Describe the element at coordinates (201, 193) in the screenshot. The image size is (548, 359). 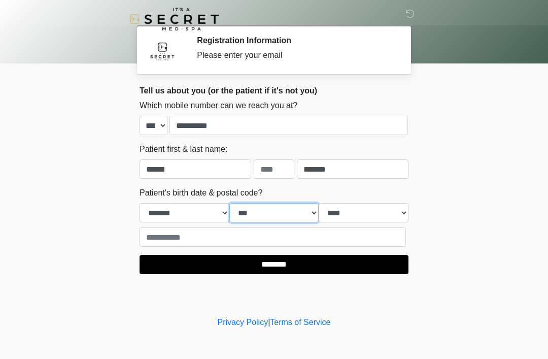
I see `label: Patient's birth date & postal code?` at that location.